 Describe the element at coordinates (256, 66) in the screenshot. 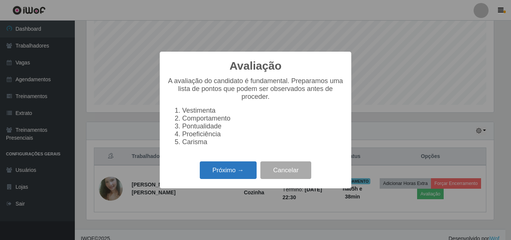

I see `h2: Avaliação` at that location.